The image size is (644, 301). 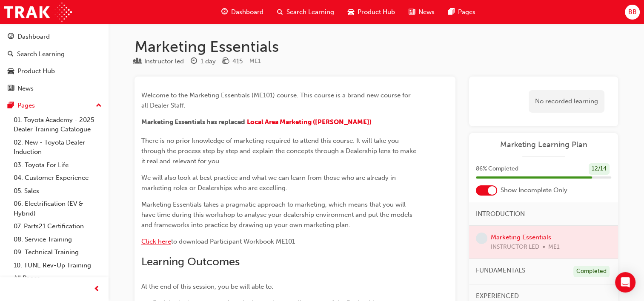 What do you see at coordinates (632, 12) in the screenshot?
I see `span: BB` at bounding box center [632, 12].